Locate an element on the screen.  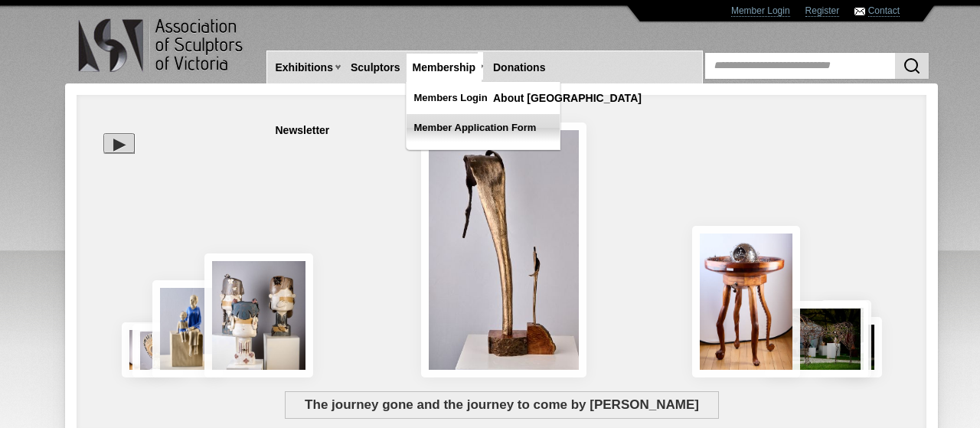
a: Exhibitions is located at coordinates (304, 67).